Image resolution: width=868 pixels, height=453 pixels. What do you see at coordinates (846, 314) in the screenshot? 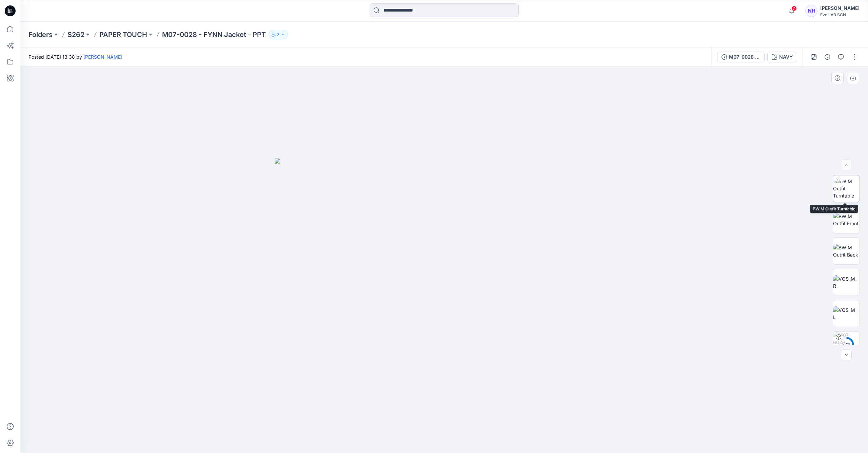
I see `img: VQS_M_L` at bounding box center [846, 314].